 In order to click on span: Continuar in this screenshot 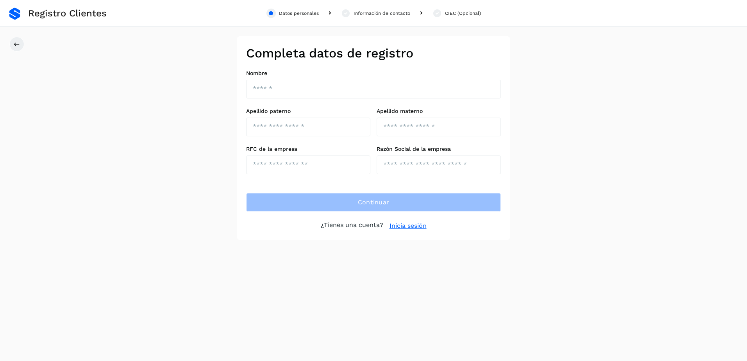, I will do `click(374, 202)`.